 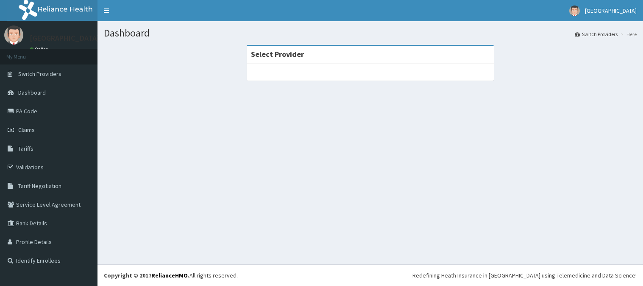 I want to click on strong: Select Provider, so click(x=277, y=54).